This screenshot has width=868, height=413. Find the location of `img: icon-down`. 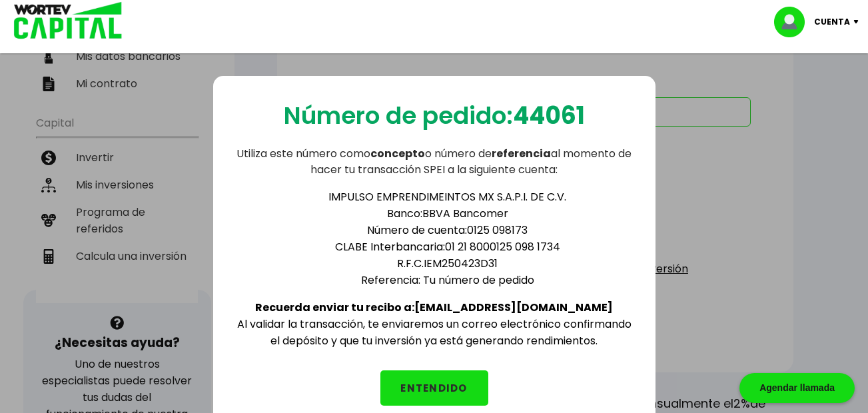

img: icon-down is located at coordinates (859, 22).